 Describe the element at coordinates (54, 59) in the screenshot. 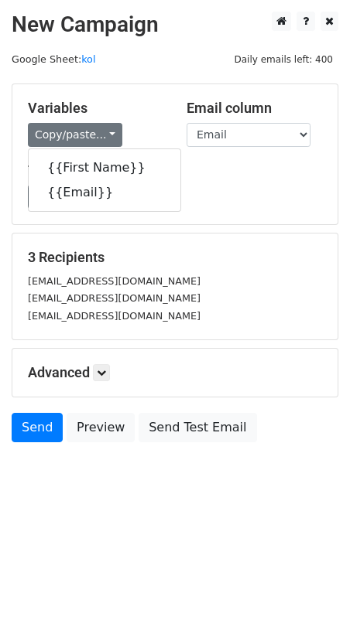

I see `small: Google Sheet:` at that location.